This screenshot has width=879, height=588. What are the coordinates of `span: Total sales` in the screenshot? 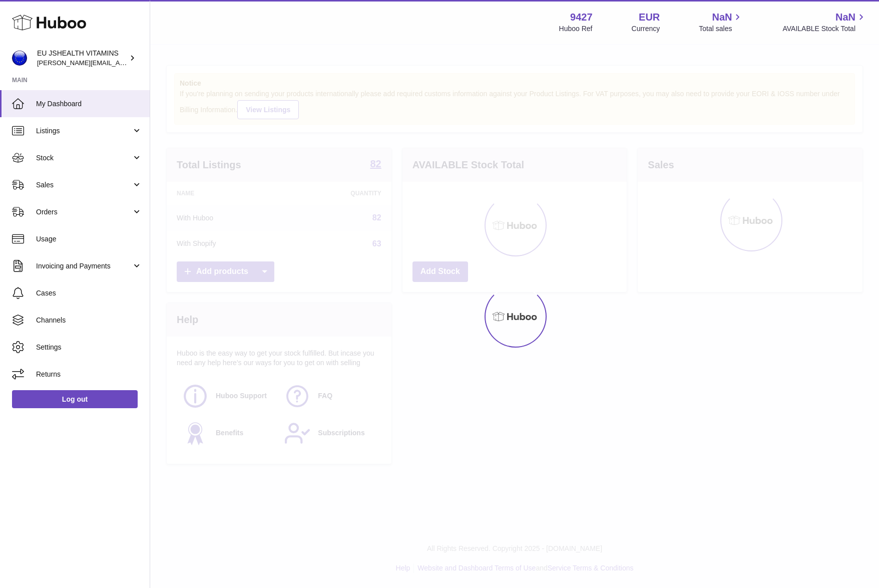 It's located at (721, 29).